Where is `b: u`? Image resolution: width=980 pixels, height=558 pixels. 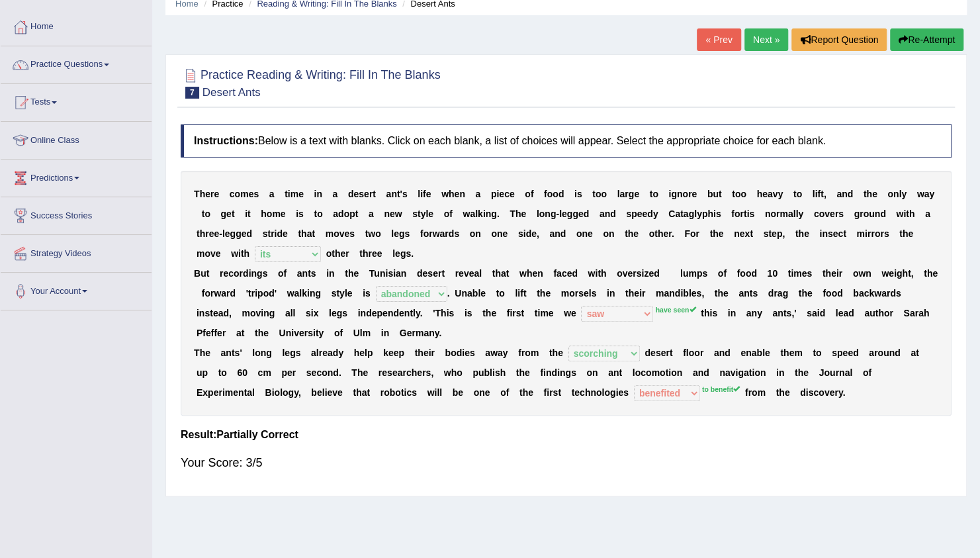
b: u is located at coordinates (715, 194).